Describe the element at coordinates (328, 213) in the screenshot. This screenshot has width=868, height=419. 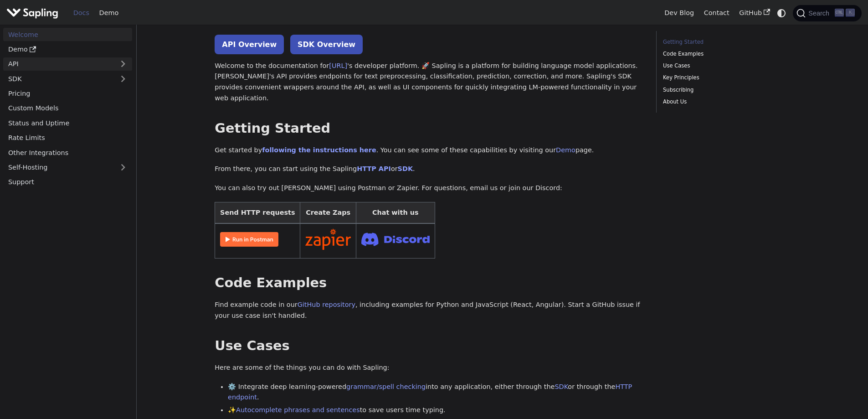
I see `th: Create Zaps` at that location.